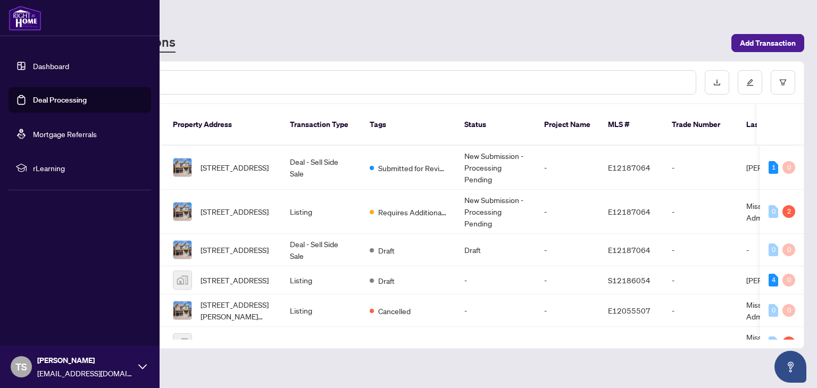 The height and width of the screenshot is (388, 817). I want to click on th: Tags, so click(409, 125).